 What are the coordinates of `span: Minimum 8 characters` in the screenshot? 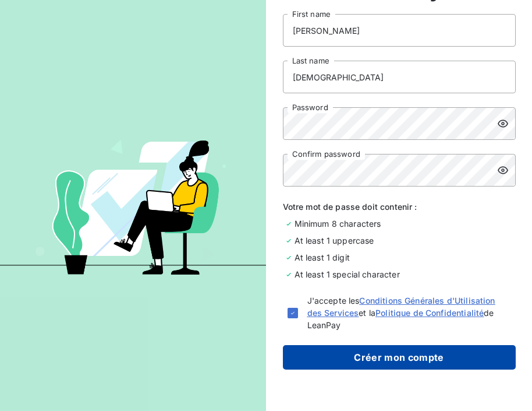 It's located at (338, 223).